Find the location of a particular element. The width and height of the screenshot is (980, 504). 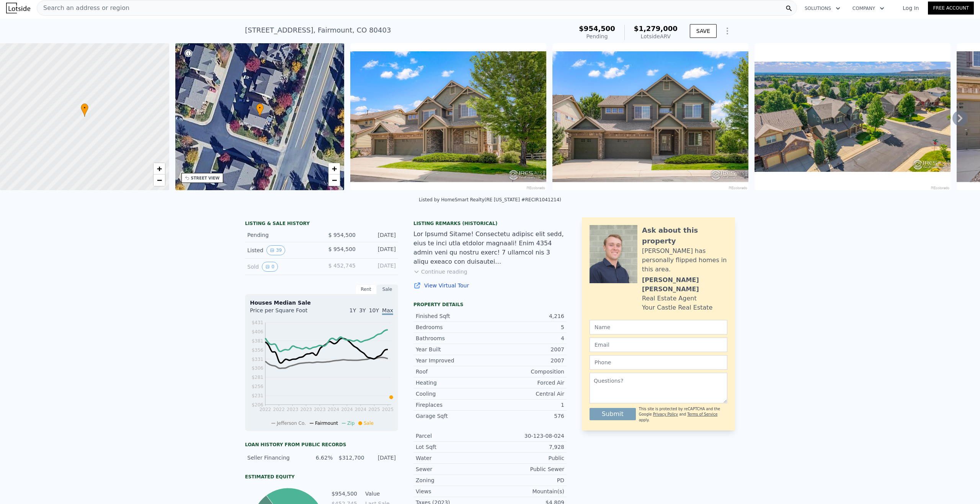

div: Lot Sqft is located at coordinates (453, 447).